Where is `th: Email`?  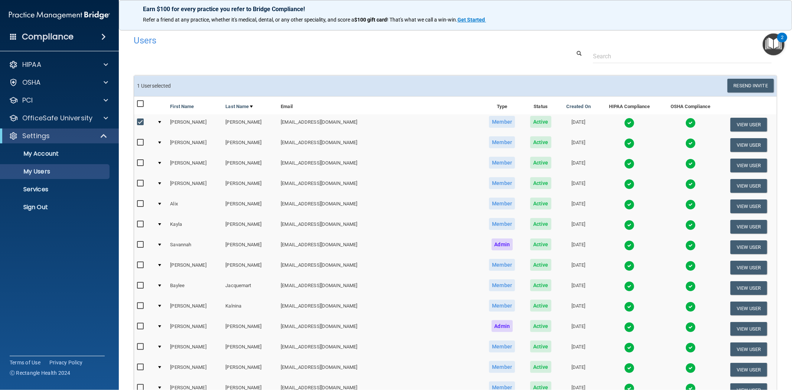 th: Email is located at coordinates (380, 106).